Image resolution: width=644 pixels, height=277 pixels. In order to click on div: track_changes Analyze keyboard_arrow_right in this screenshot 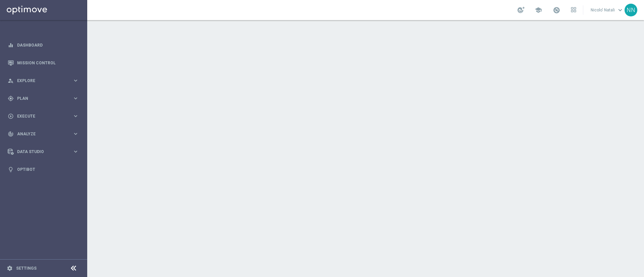, I will do `click(43, 134)`.